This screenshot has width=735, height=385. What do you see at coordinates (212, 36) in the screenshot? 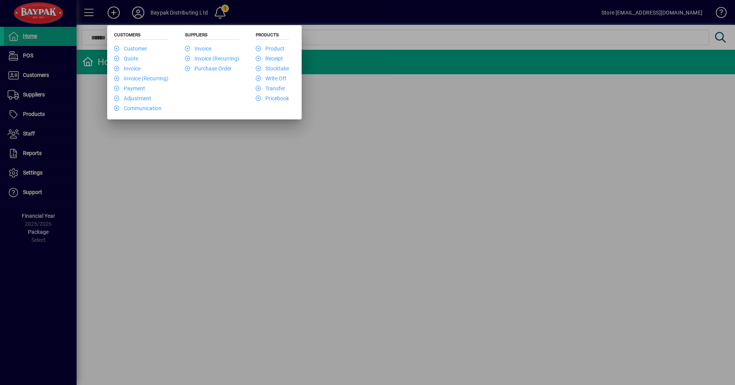
I see `h5: Suppliers` at bounding box center [212, 36].